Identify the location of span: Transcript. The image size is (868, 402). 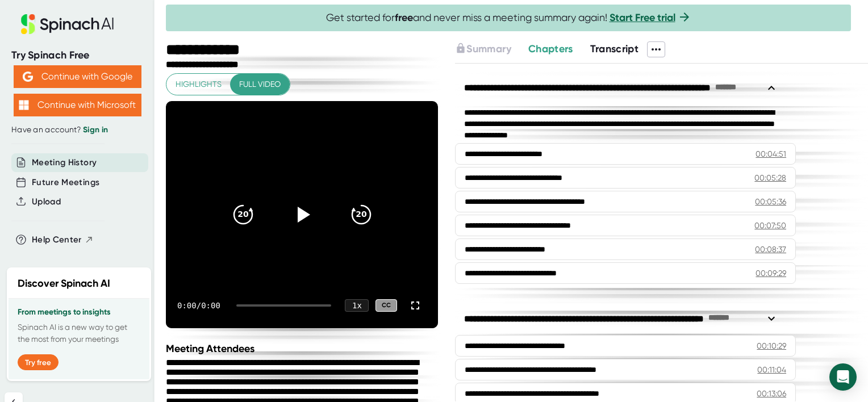
(615, 49).